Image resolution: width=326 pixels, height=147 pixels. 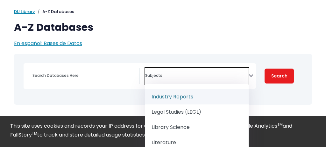 What do you see at coordinates (163, 12) in the screenshot?
I see `nav: breadcrumb` at bounding box center [163, 12].